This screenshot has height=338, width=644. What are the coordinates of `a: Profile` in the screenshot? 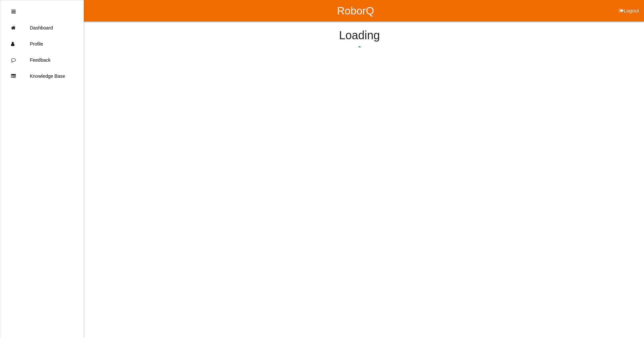 It's located at (42, 44).